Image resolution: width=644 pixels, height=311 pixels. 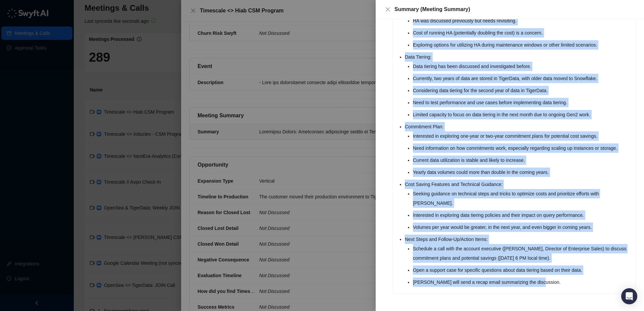 I want to click on li: Exploring options for utilizing HA during maintenance windows or other limited scenarios., so click(x=522, y=45).